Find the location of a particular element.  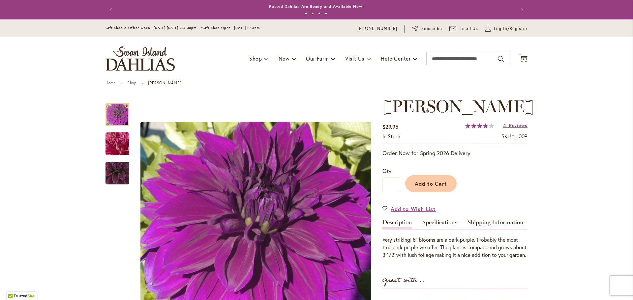

a: Shipping Information is located at coordinates (495, 224).